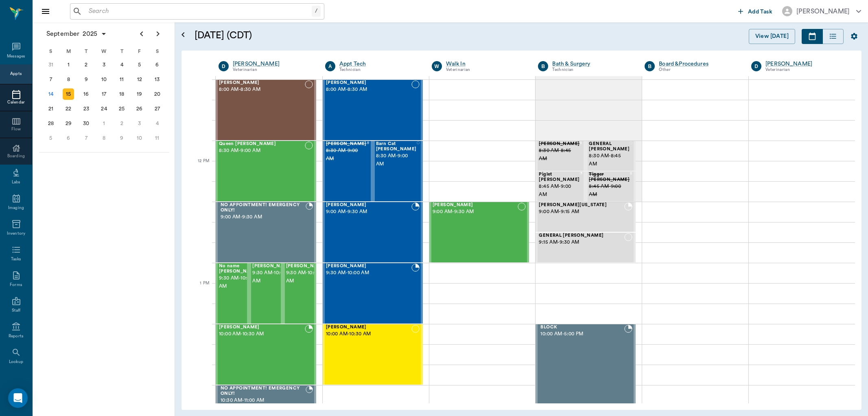  Describe the element at coordinates (199, 12) in the screenshot. I see `input: Search` at that location.